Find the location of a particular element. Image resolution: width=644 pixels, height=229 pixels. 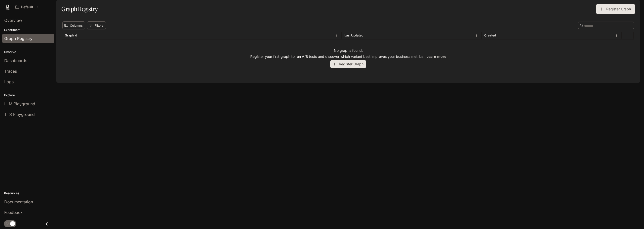

div: Search is located at coordinates (606, 25).